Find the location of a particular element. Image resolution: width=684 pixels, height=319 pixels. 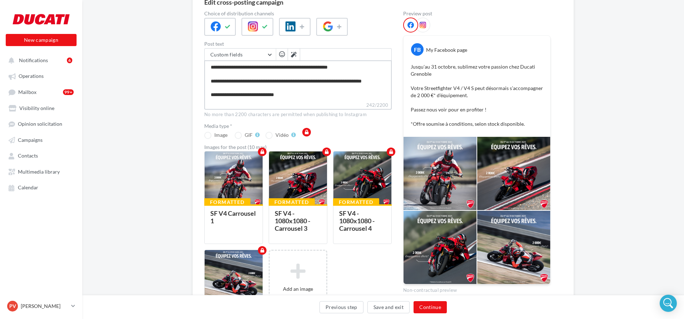

label: 242/2200 is located at coordinates (298, 106).